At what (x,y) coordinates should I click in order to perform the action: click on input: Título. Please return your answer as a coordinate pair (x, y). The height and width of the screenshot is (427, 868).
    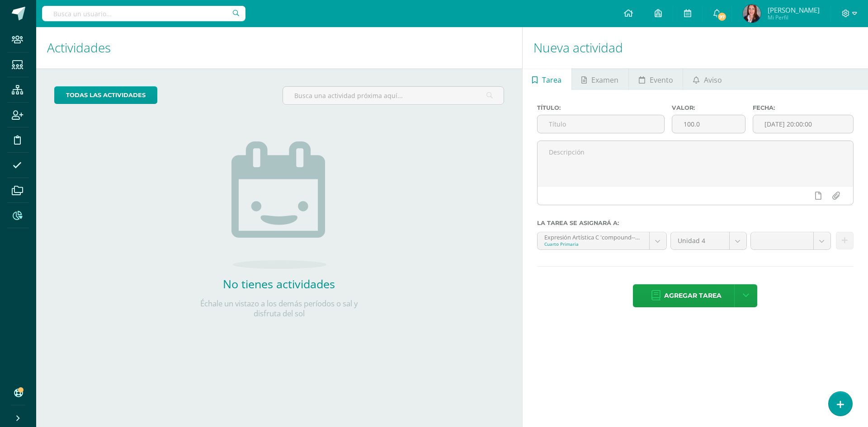
    Looking at the image, I should click on (601, 124).